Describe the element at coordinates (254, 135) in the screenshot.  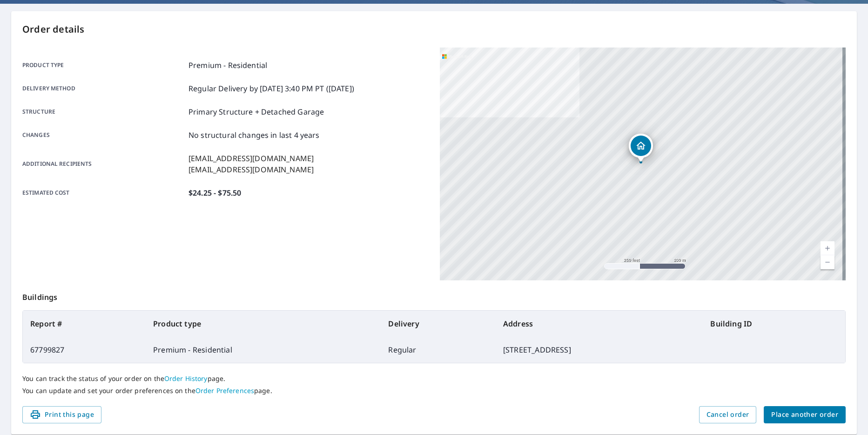
I see `p: No structural changes in last 4 years` at that location.